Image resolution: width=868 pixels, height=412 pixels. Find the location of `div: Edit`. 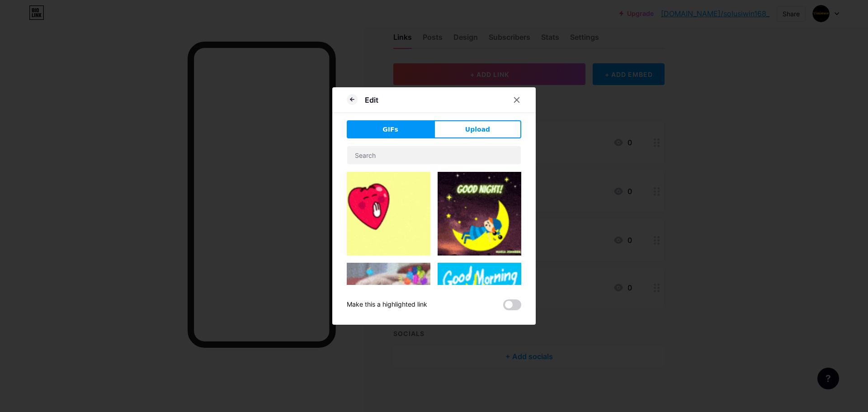

div: Edit is located at coordinates (372, 100).